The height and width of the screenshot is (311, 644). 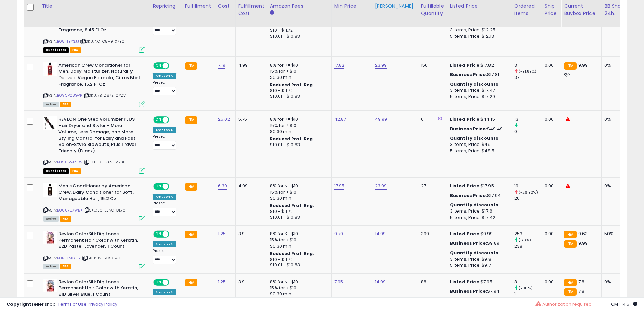 I want to click on span: ON, so click(x=158, y=282).